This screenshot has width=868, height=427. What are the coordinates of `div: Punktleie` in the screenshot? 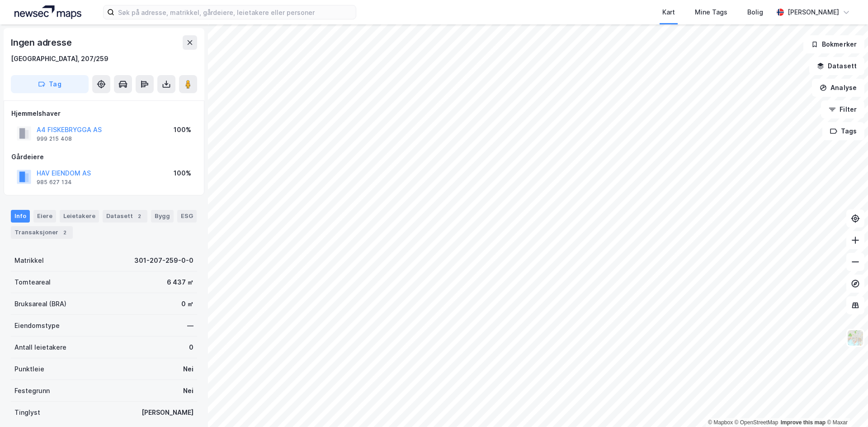 It's located at (29, 369).